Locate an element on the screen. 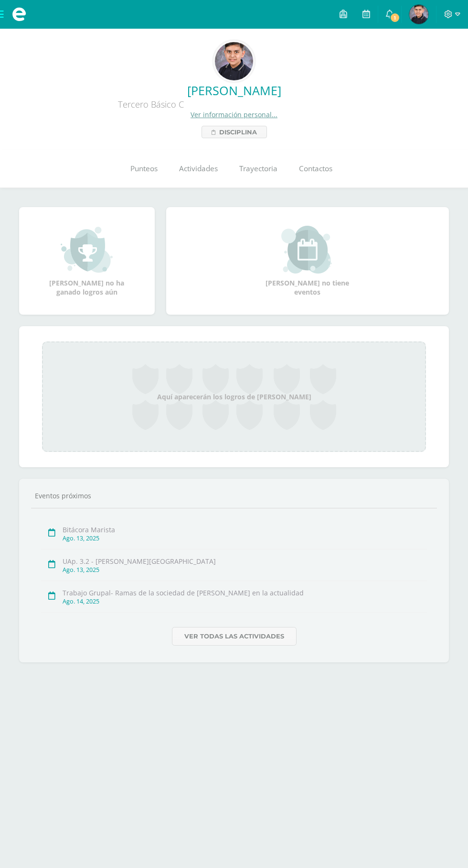 This screenshot has width=468, height=868. a: Trayectoria is located at coordinates (258, 169).